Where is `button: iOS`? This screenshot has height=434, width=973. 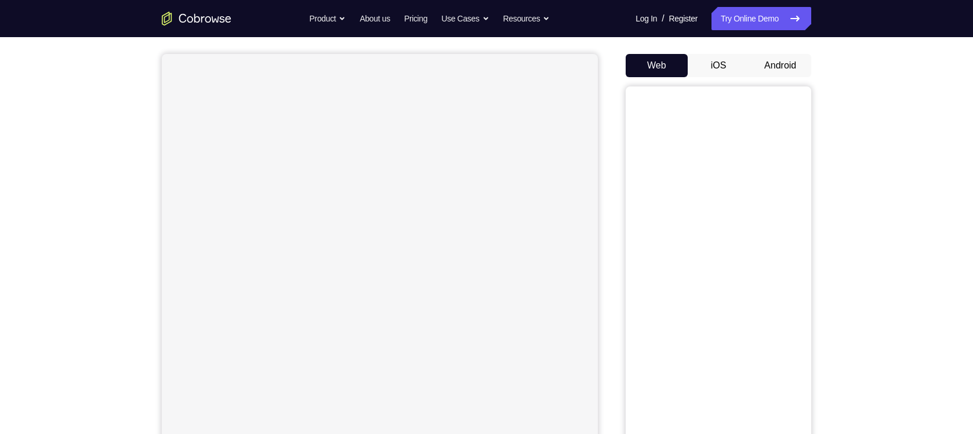 button: iOS is located at coordinates (719, 66).